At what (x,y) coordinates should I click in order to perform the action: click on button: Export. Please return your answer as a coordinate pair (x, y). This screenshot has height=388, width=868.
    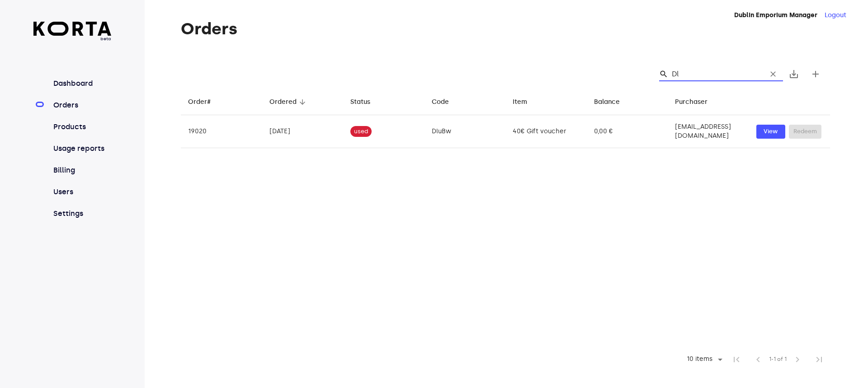
    Looking at the image, I should click on (793, 74).